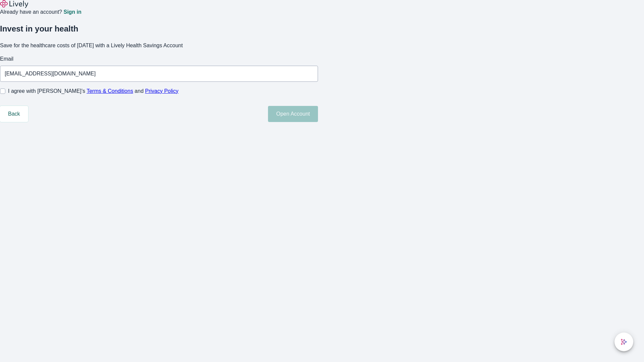  I want to click on a: Sign in, so click(72, 12).